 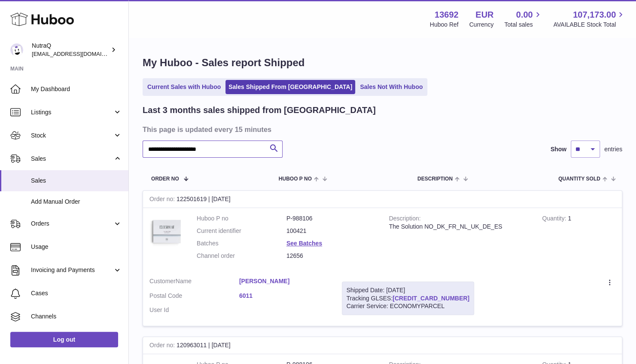 I want to click on strong: 13692, so click(x=446, y=15).